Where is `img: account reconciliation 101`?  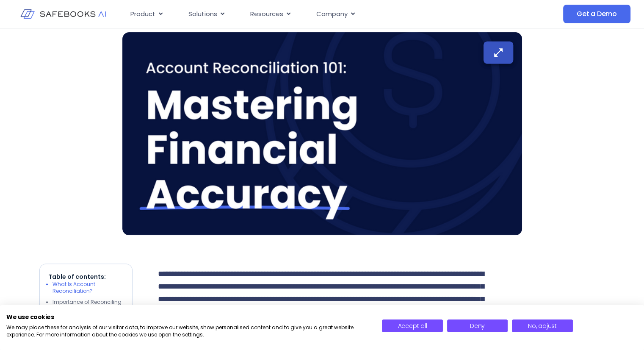 img: account reconciliation 101 is located at coordinates (322, 134).